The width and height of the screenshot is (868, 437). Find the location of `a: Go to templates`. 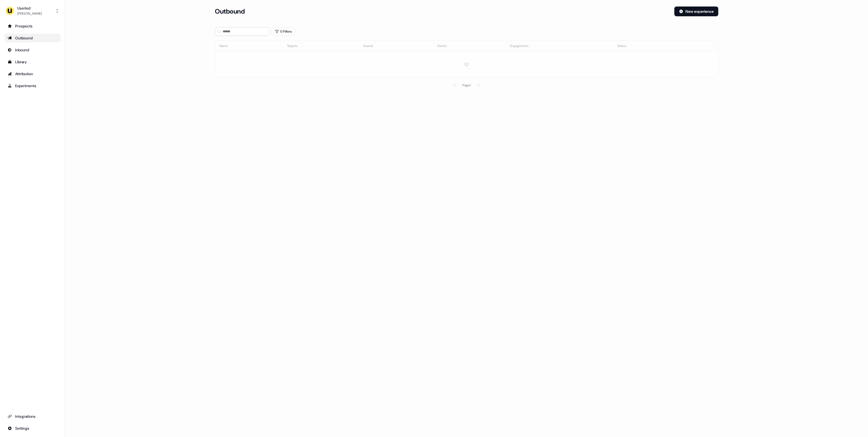

a: Go to templates is located at coordinates (32, 62).